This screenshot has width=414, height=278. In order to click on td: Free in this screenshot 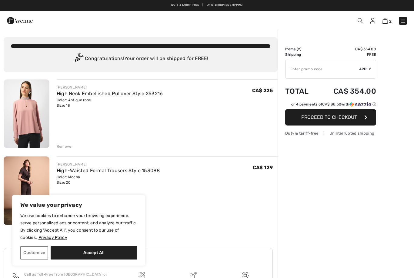, I will do `click(346, 55)`.